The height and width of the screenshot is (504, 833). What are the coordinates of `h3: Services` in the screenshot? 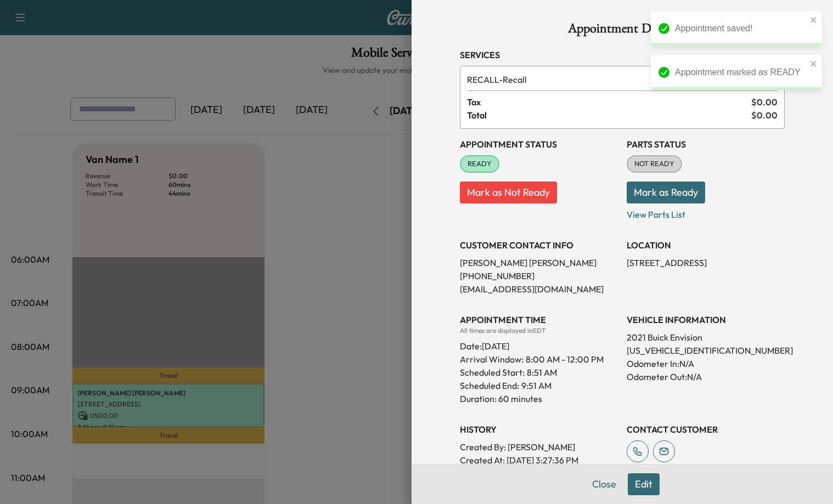 It's located at (622, 55).